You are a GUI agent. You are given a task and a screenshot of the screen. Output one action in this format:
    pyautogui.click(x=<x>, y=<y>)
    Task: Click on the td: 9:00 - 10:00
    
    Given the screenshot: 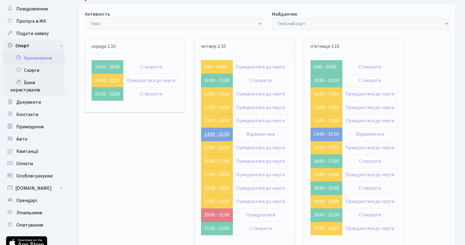 What is the action you would take?
    pyautogui.click(x=326, y=67)
    